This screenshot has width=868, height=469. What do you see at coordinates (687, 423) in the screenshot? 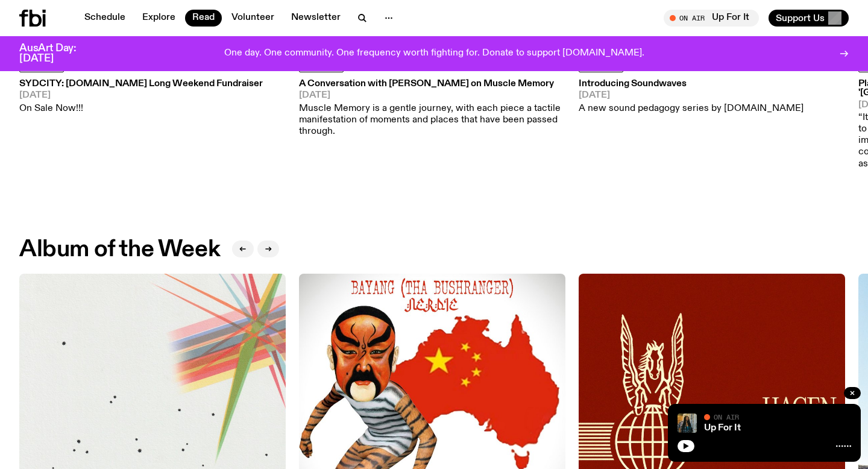
I see `img: Ify - a Brown Skin girl with black braided twists, looking up to the side with her tongue stickin...` at bounding box center [687, 423].